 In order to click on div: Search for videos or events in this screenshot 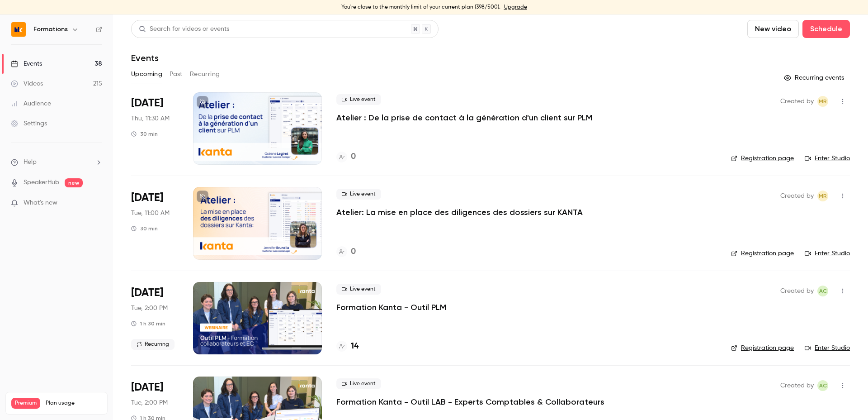, I will do `click(184, 29)`.